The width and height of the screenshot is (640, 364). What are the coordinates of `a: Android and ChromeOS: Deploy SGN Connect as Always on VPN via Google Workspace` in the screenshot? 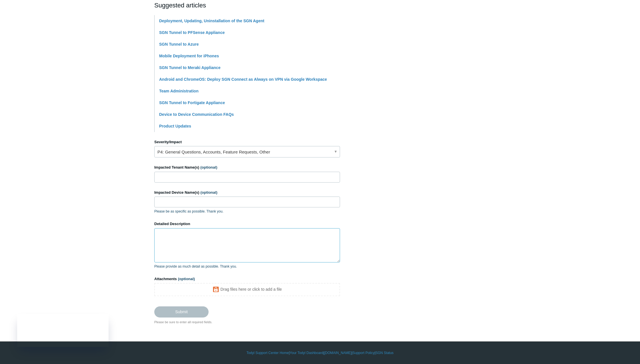 It's located at (243, 79).